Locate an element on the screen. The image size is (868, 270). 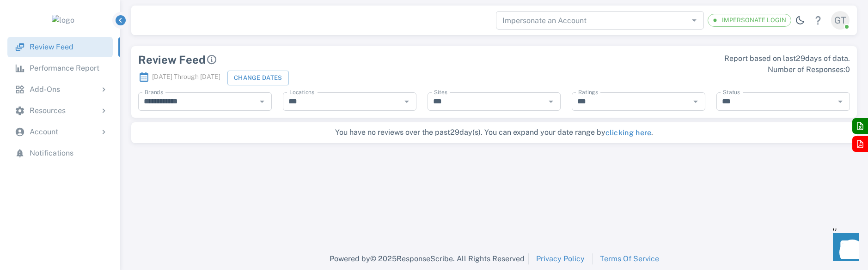
p: Powered by © 2025 ResponseScribe. All Rights Reserved is located at coordinates (427, 259).